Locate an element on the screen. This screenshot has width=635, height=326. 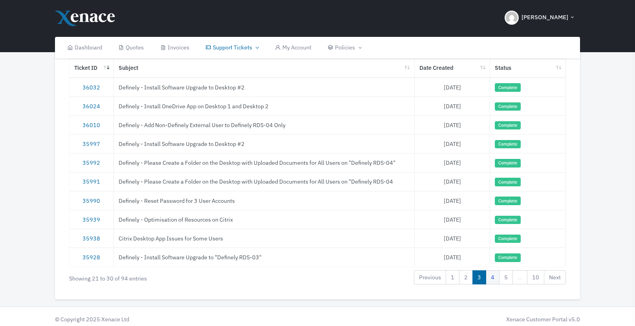
div: Xenace Customer Portal v5.0 is located at coordinates (451, 320).